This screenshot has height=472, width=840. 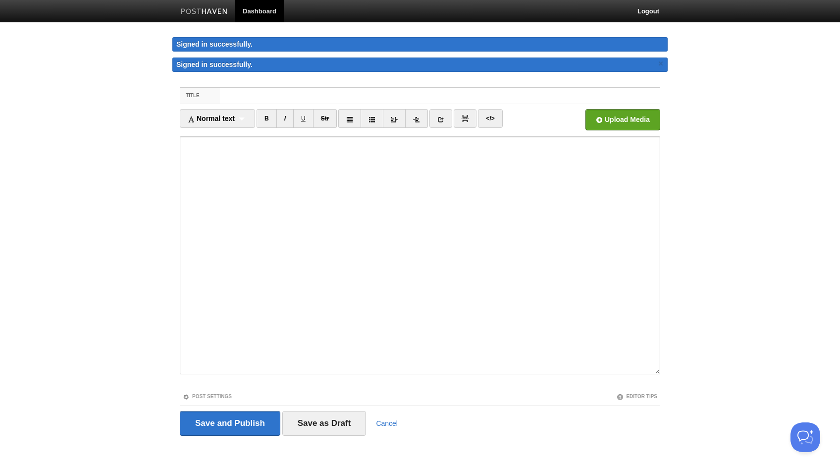 What do you see at coordinates (387, 423) in the screenshot?
I see `a: Cancel` at bounding box center [387, 423].